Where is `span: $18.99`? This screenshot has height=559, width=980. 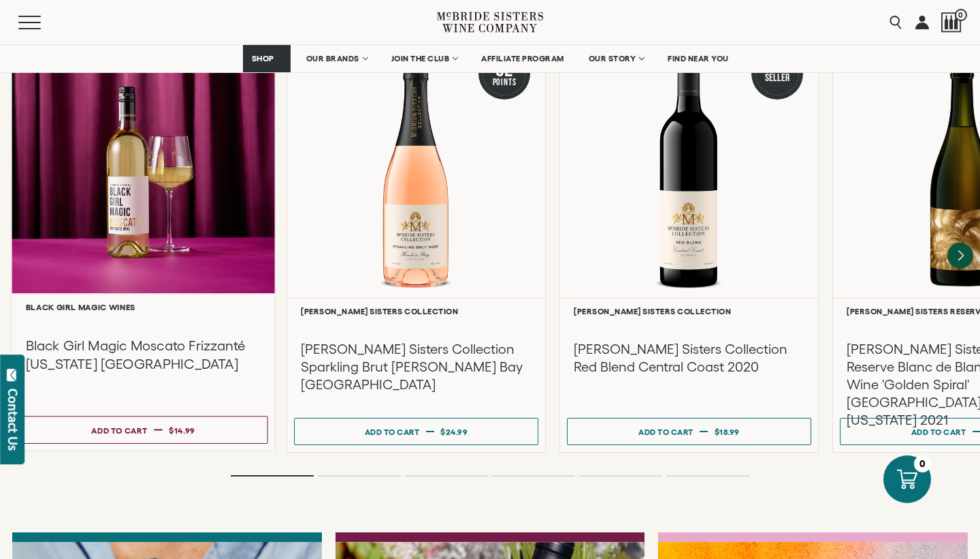
span: $18.99 is located at coordinates (727, 431).